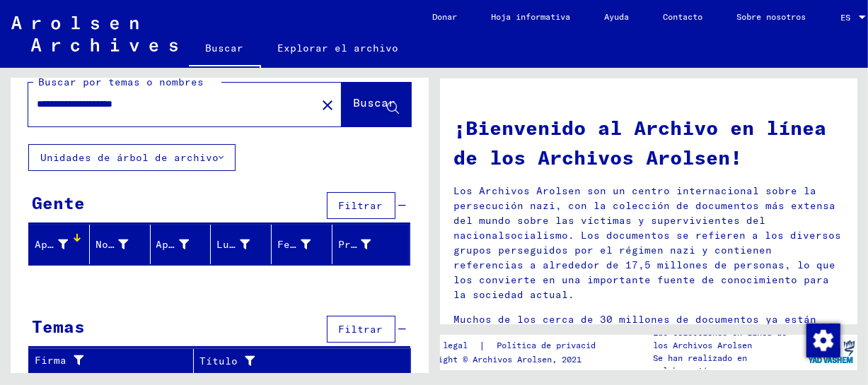 The width and height of the screenshot is (868, 385). What do you see at coordinates (440, 345) in the screenshot?
I see `font: Aviso legal` at bounding box center [440, 345].